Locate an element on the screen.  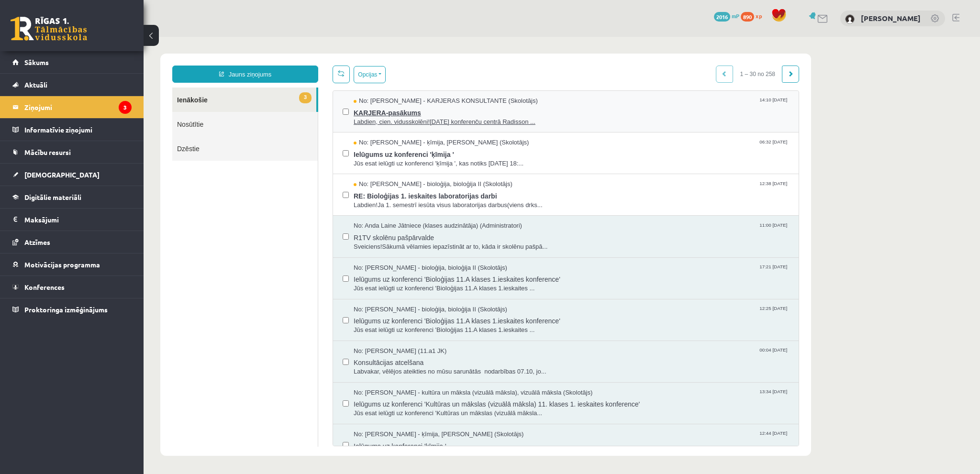
span: Proktoringa izmēģinājums is located at coordinates (66, 310).